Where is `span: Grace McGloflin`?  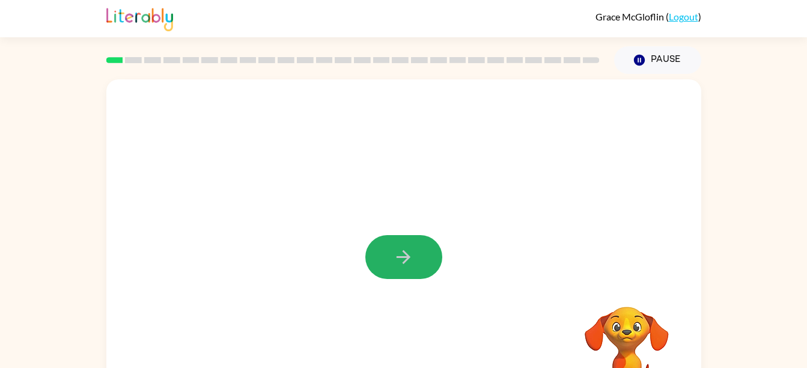 span: Grace McGloflin is located at coordinates (631, 16).